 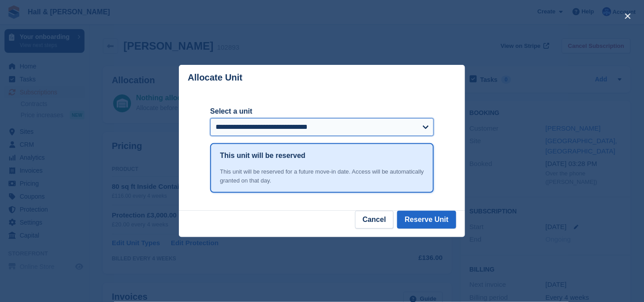 What do you see at coordinates (322, 111) in the screenshot?
I see `label: Select a unit` at bounding box center [322, 111].